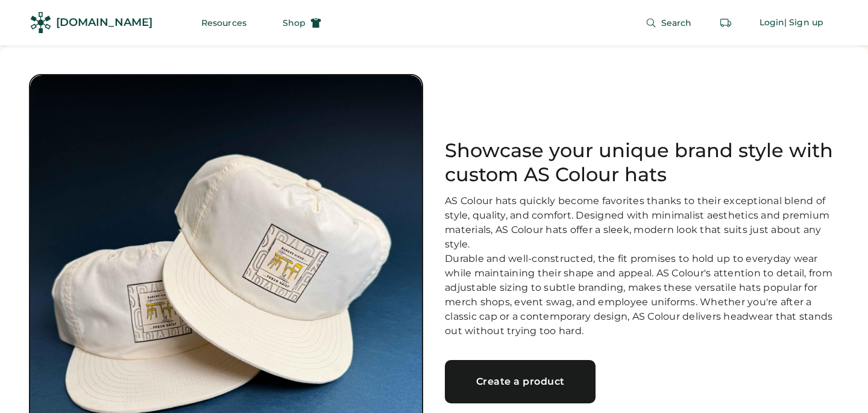 This screenshot has width=868, height=413. What do you see at coordinates (726, 23) in the screenshot?
I see `button: Retrieve an order` at bounding box center [726, 23].